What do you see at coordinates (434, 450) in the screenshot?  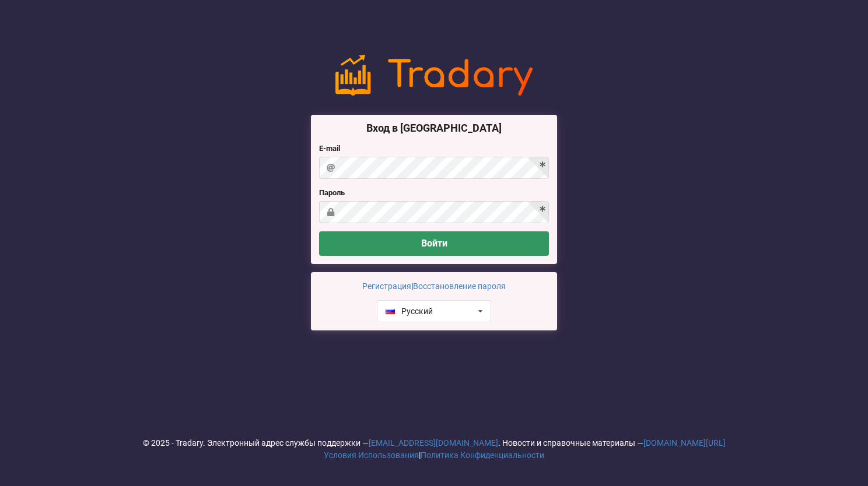 I see `div: © 2025 - Tradary. Электронный адрес службы поддержки — . Новости и справочные материалы — |` at bounding box center [434, 450].